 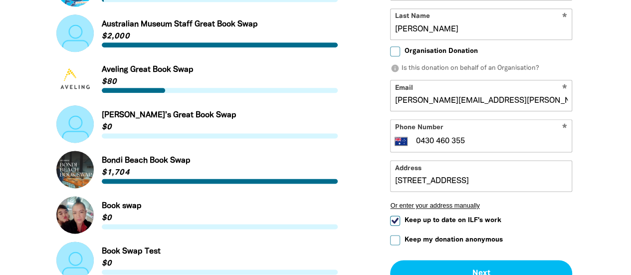 I want to click on span: Keep up to date on ILF's work, so click(x=452, y=221).